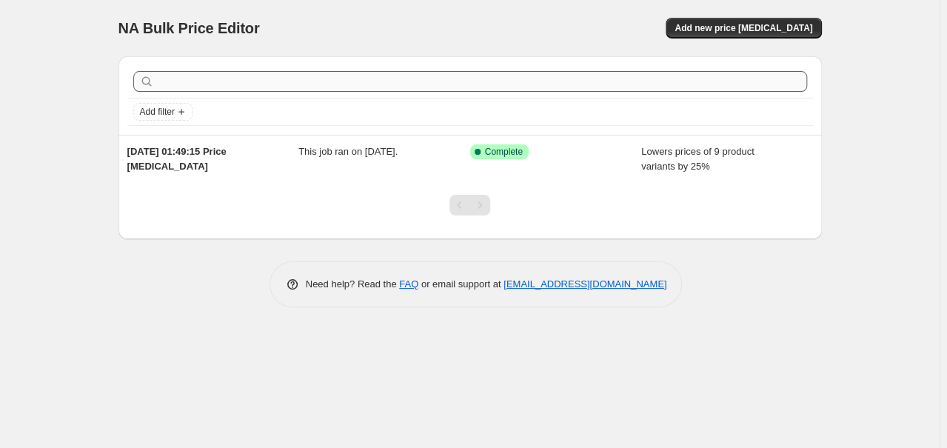 Image resolution: width=947 pixels, height=448 pixels. I want to click on span: Add filter, so click(157, 112).